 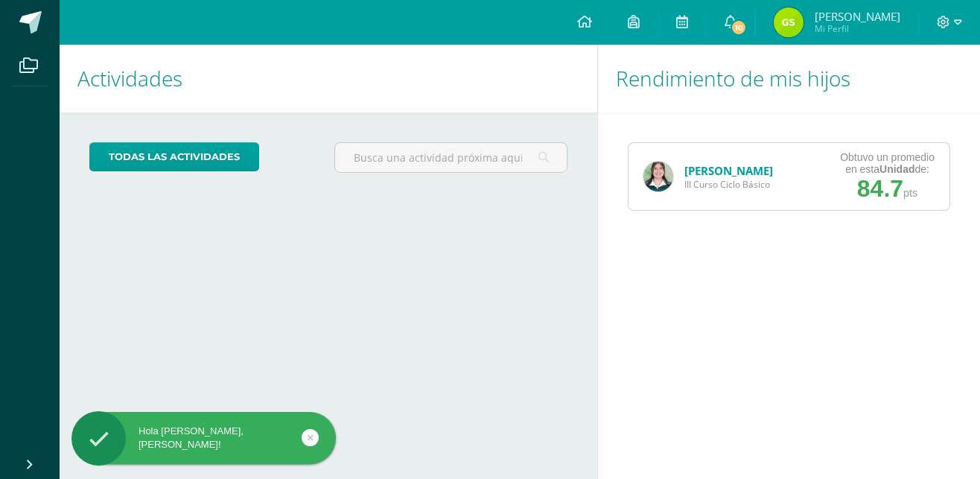 What do you see at coordinates (658, 177) in the screenshot?
I see `img: 97434ded3bbf7937652e571755989277.png` at bounding box center [658, 177].